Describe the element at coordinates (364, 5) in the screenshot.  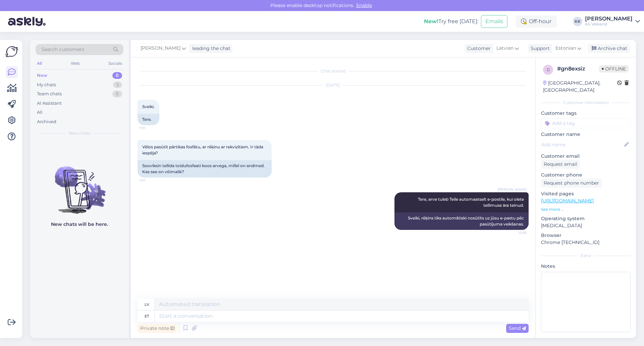
I see `span: Enable` at that location.